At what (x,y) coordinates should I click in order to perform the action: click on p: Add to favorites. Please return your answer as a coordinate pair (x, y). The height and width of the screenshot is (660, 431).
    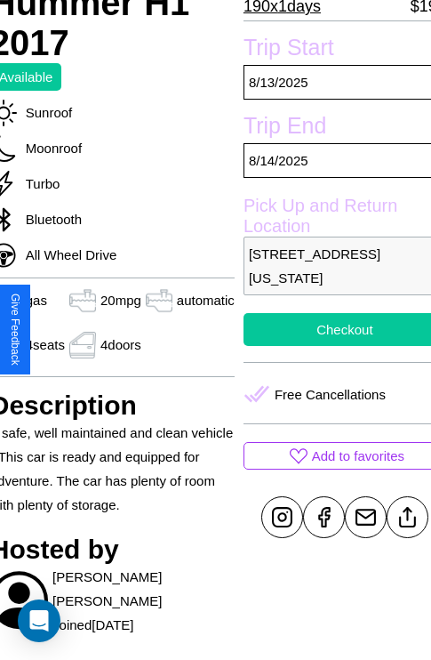
    Looking at the image, I should click on (358, 455).